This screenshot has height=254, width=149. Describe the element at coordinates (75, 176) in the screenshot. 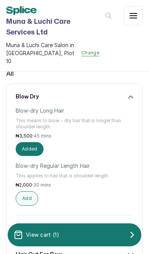

I see `p: This applies to hair that is shoulder length.` at that location.